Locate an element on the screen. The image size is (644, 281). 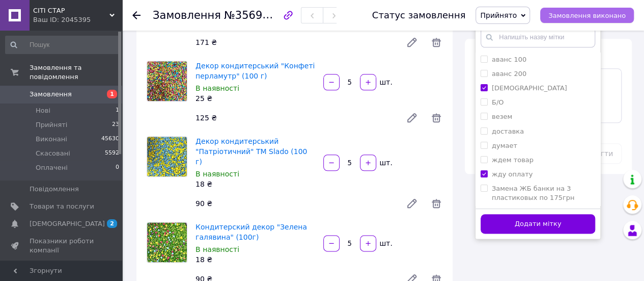
label: аванс 100 is located at coordinates (509, 59).